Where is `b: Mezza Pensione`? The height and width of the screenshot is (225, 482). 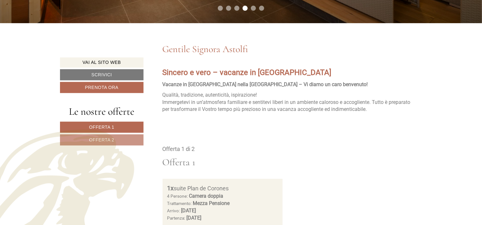
b: Mezza Pensione is located at coordinates (212, 203).